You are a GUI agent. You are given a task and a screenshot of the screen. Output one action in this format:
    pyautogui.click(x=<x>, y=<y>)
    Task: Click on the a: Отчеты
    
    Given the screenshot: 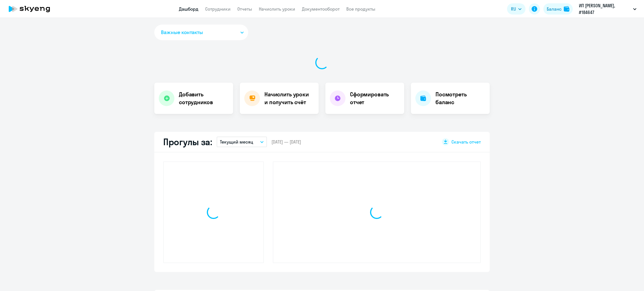 What is the action you would take?
    pyautogui.click(x=244, y=9)
    